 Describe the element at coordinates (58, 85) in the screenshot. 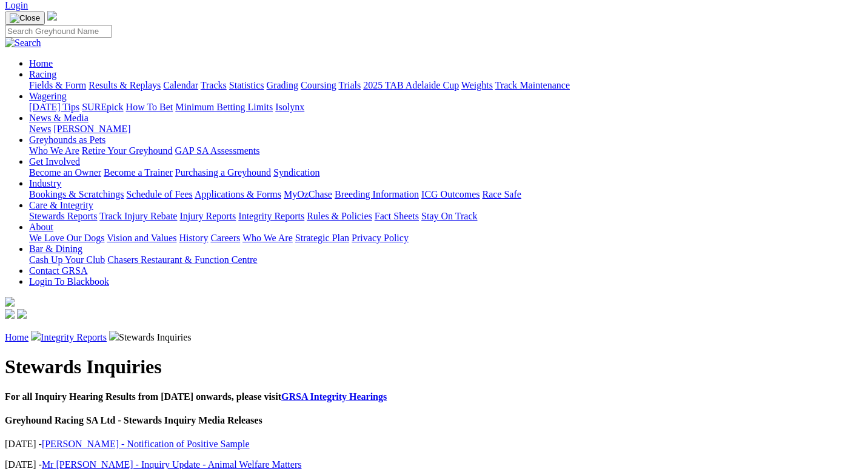

I see `a: Fields & Form` at that location.